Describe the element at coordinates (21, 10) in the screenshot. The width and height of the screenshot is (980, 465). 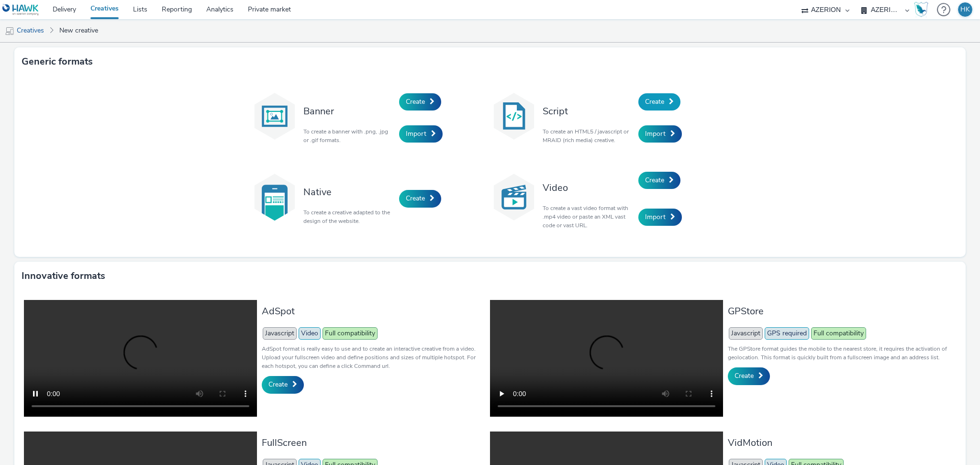
I see `img: undefined Logo` at that location.